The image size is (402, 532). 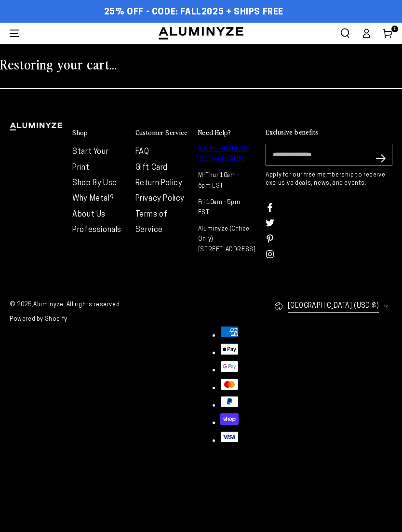 I want to click on p: Apply for our free membership to receive exclusive deals, news, and events., so click(x=329, y=180).